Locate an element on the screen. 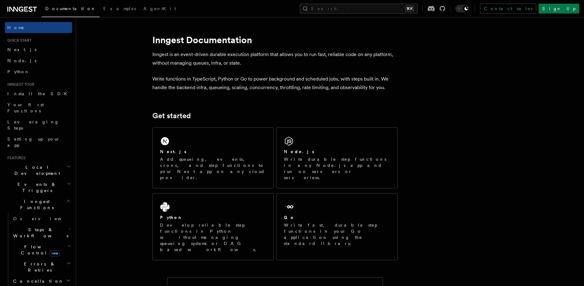  span: Documentation is located at coordinates (71, 9).